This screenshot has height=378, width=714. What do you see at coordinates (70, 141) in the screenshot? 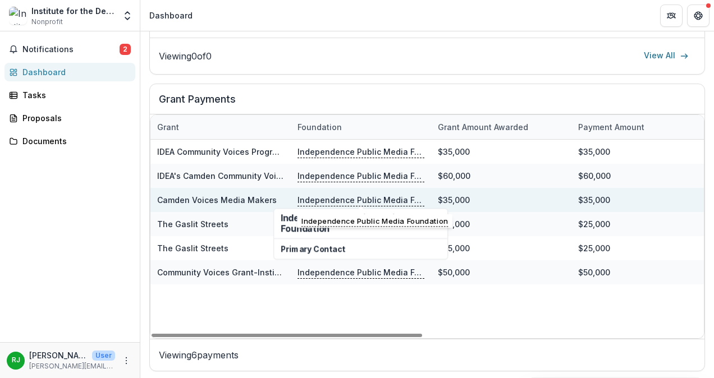
I see `a: Documents` at bounding box center [70, 141].